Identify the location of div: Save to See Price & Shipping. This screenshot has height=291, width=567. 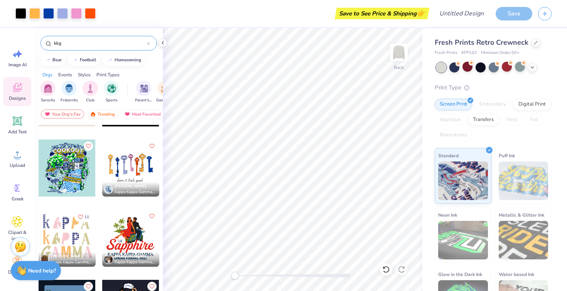
(382, 14).